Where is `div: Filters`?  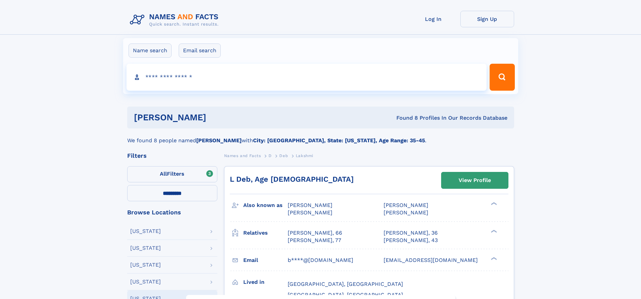
div: Filters is located at coordinates (172, 155).